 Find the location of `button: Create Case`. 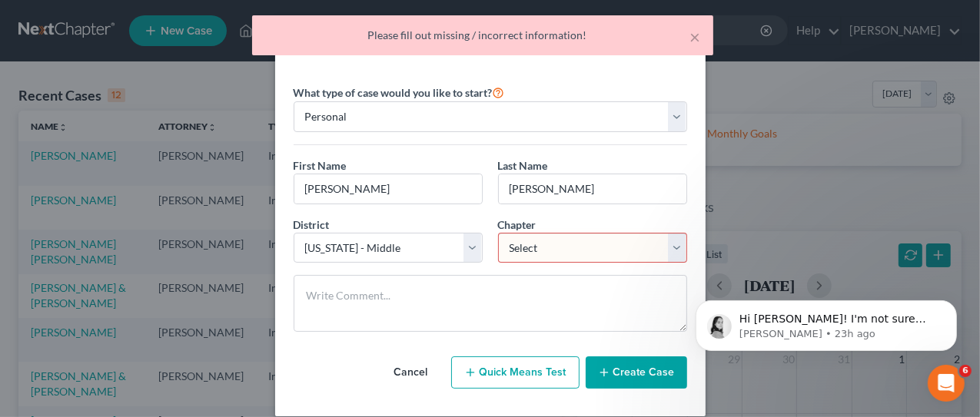

button: Create Case is located at coordinates (637, 372).